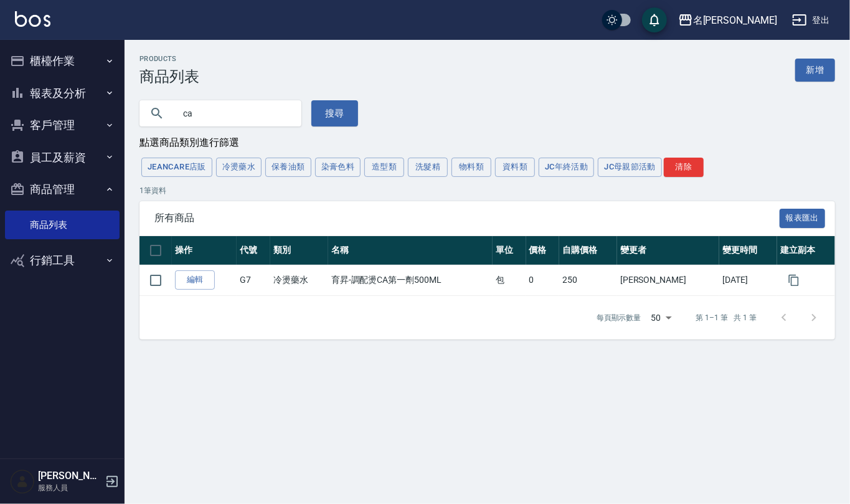  What do you see at coordinates (661, 318) in the screenshot?
I see `div: 50` at bounding box center [661, 318].